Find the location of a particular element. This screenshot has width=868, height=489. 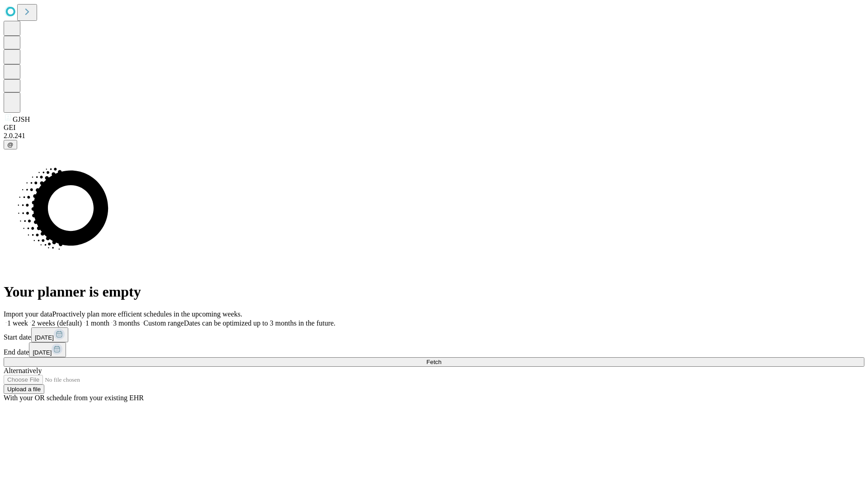

div: GEI is located at coordinates (434, 128).